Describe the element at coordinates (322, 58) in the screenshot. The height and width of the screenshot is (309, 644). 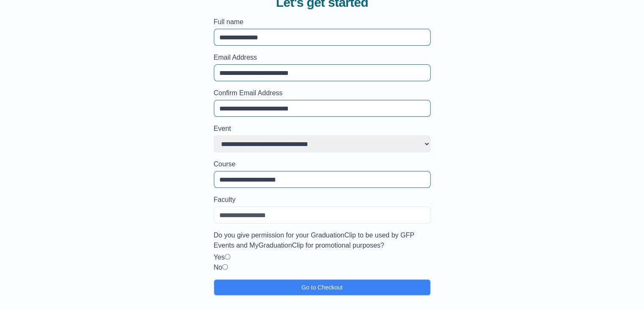
I see `label: Email Address` at that location.